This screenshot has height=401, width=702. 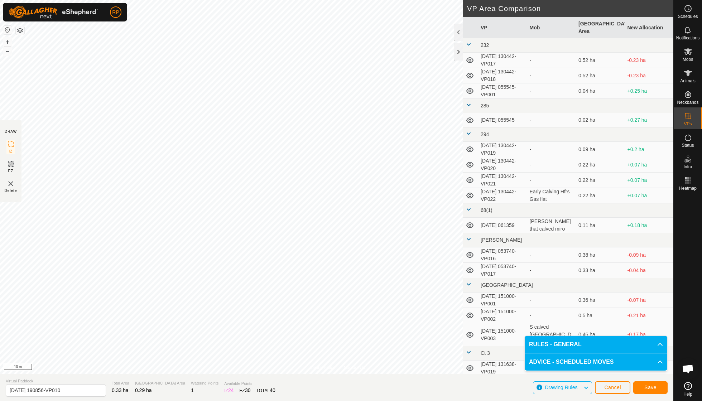 What do you see at coordinates (651, 388) in the screenshot?
I see `span: Save` at bounding box center [651, 388].